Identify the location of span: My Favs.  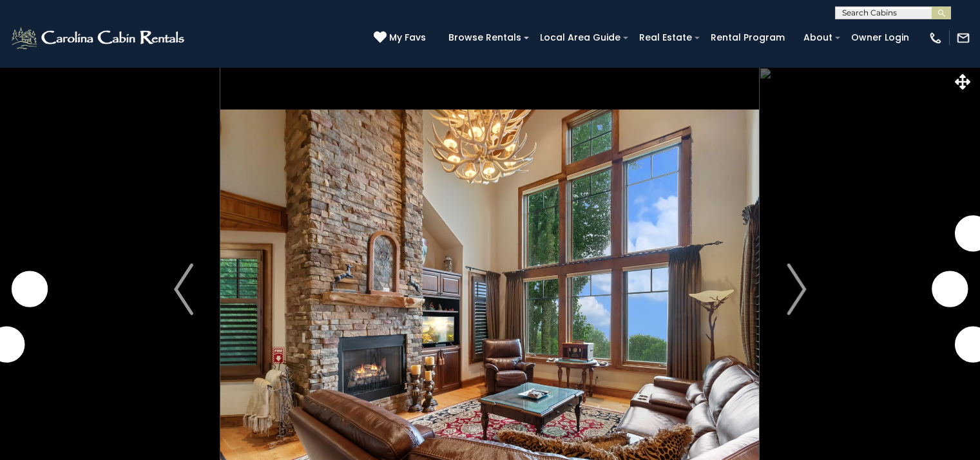
(407, 37).